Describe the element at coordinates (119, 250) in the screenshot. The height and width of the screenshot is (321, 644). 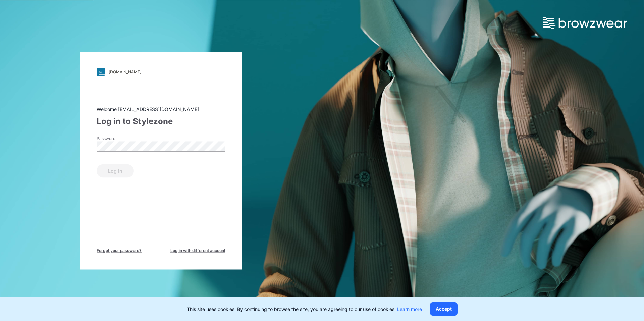
I see `span: Forget your password?` at that location.